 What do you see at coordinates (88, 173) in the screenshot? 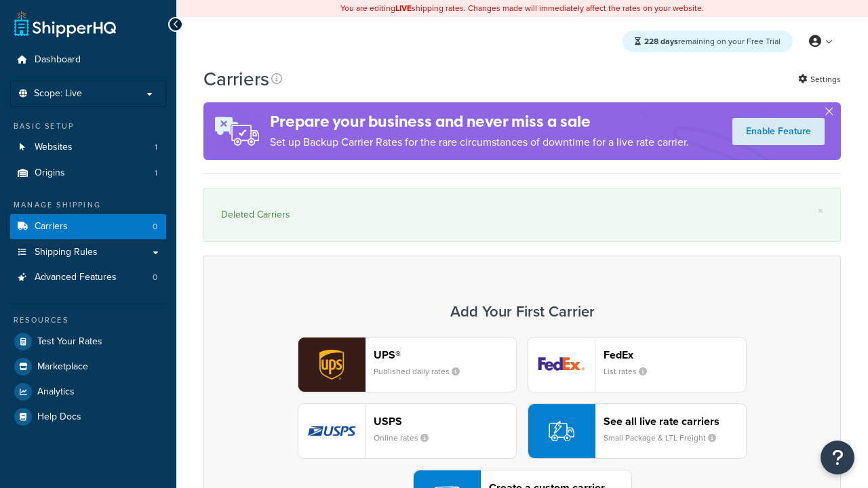
I see `li: Origins` at bounding box center [88, 173].